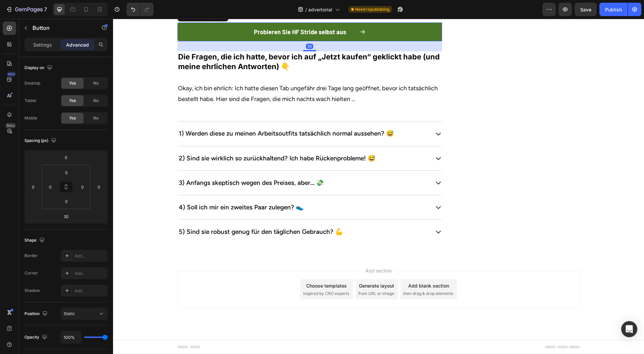  What do you see at coordinates (11, 74) in the screenshot?
I see `div: 450` at bounding box center [11, 74].